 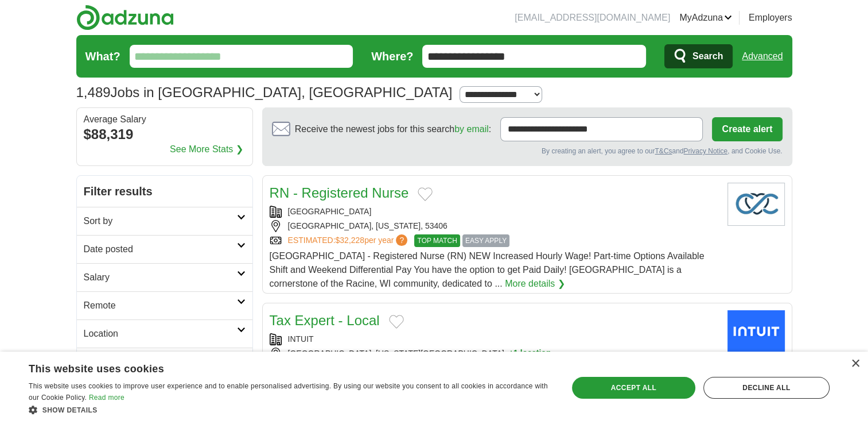 I want to click on span: Receive the newest jobs for this search :, so click(x=393, y=130).